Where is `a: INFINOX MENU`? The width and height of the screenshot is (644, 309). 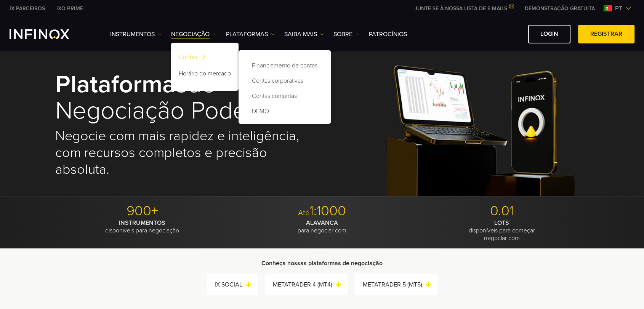 a: INFINOX MENU is located at coordinates (560, 8).